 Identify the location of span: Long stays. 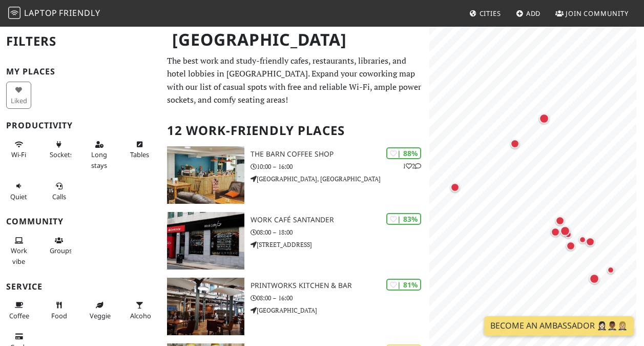
(99, 159).